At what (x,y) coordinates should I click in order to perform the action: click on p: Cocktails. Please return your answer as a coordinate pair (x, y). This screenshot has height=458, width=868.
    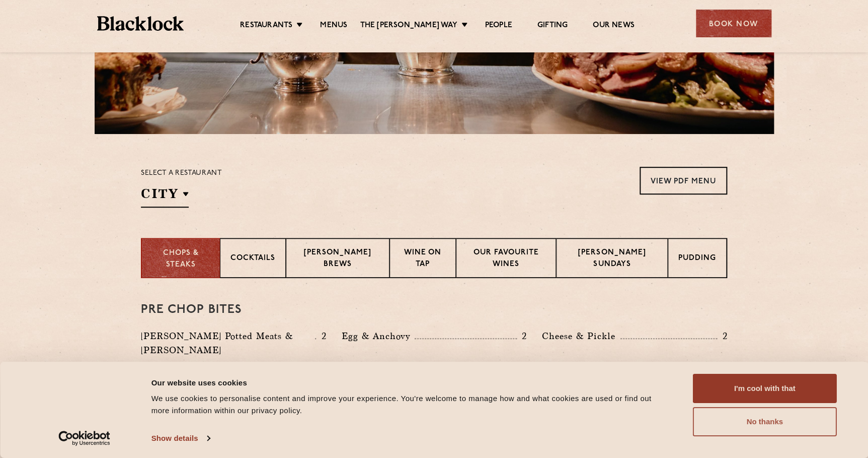
    Looking at the image, I should click on (253, 259).